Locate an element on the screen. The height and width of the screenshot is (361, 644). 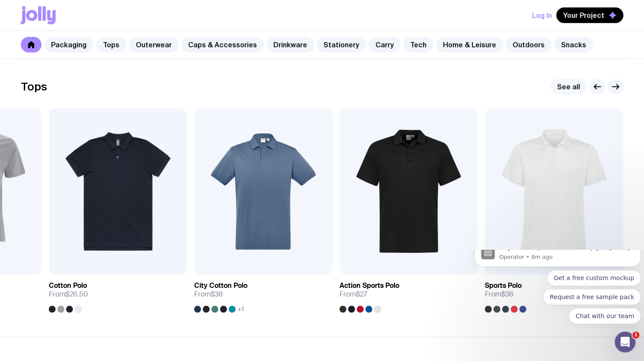
a: Packaging is located at coordinates (69, 45).